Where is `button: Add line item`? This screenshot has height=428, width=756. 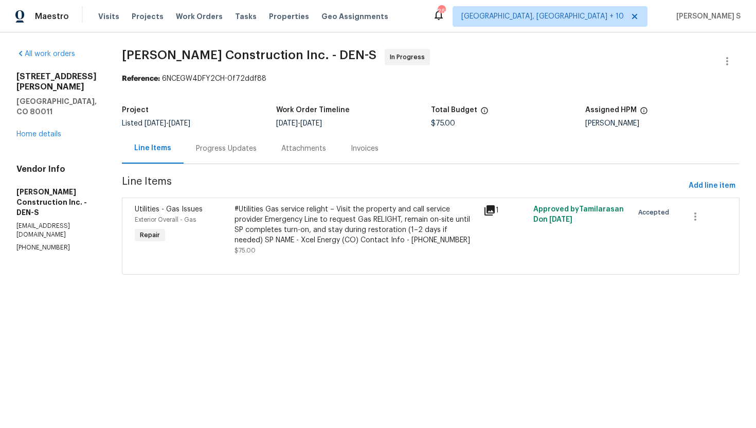 button: Add line item is located at coordinates (712, 186).